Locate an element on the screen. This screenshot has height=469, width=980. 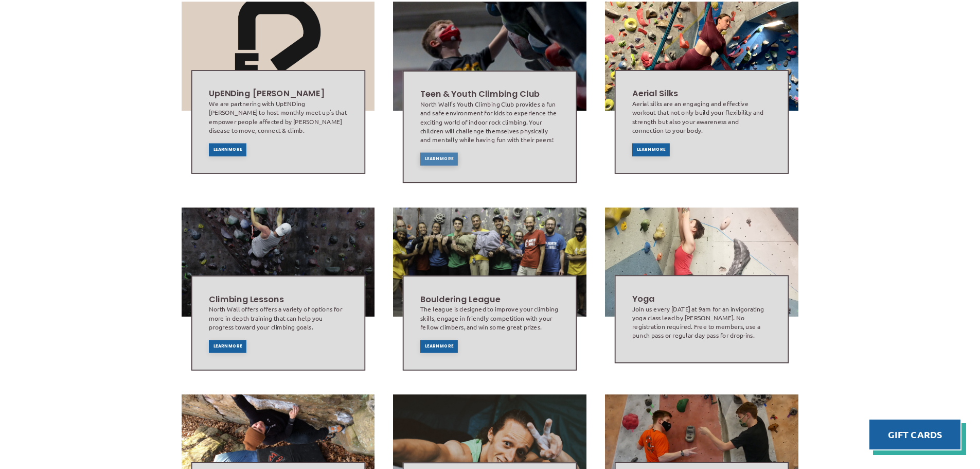
h2: Climbing Lessons is located at coordinates (277, 298).